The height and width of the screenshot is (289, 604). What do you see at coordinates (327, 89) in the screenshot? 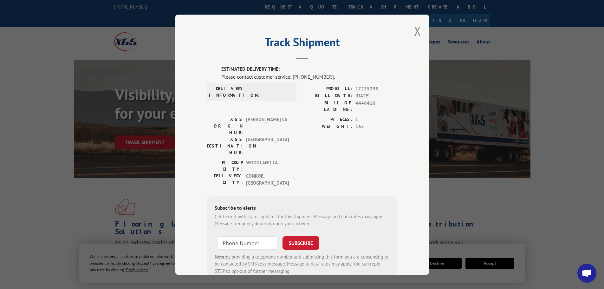
I see `label: PROBILL:` at bounding box center [327, 89].